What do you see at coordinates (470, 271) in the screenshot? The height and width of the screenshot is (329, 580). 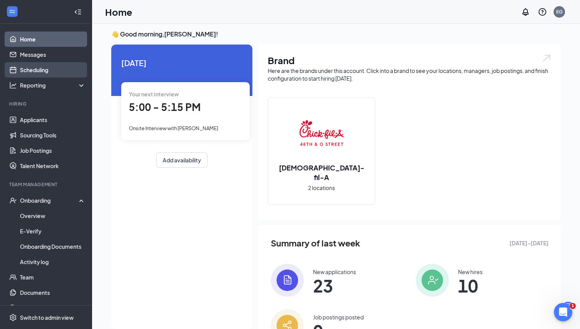 I see `div: New hires` at bounding box center [470, 271].